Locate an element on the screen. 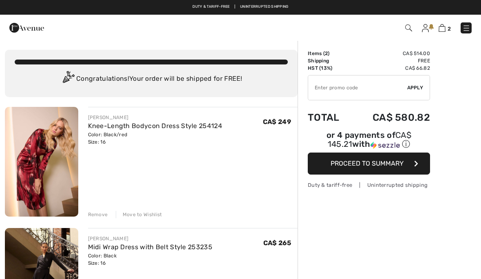 Image resolution: width=481 pixels, height=279 pixels. div: or 4 payments of with is located at coordinates (369, 140).